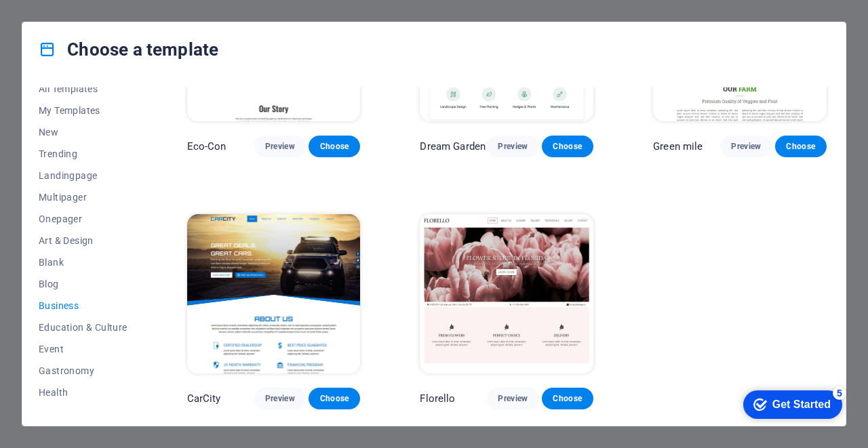 This screenshot has width=868, height=448. Describe the element at coordinates (83, 284) in the screenshot. I see `button: Blog` at that location.